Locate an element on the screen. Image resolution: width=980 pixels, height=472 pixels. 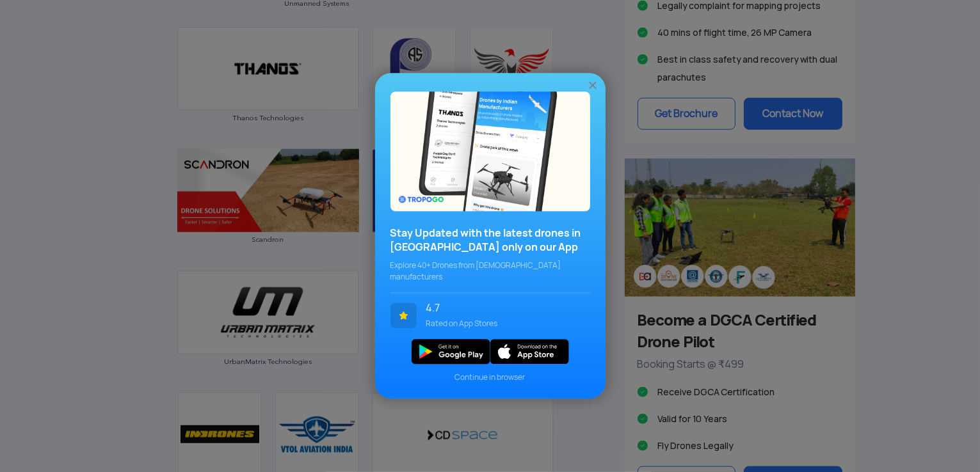
span: Continue in browser is located at coordinates (491, 378).